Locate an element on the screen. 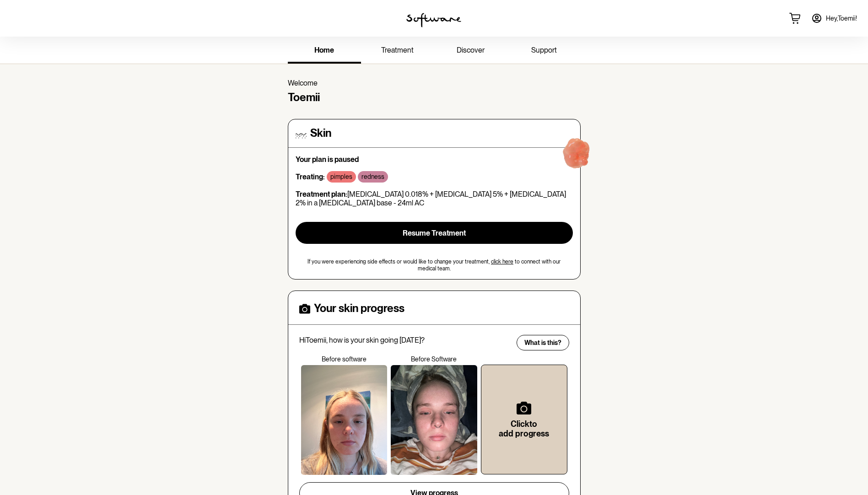 The height and width of the screenshot is (495, 868). img: software logo is located at coordinates (434, 20).